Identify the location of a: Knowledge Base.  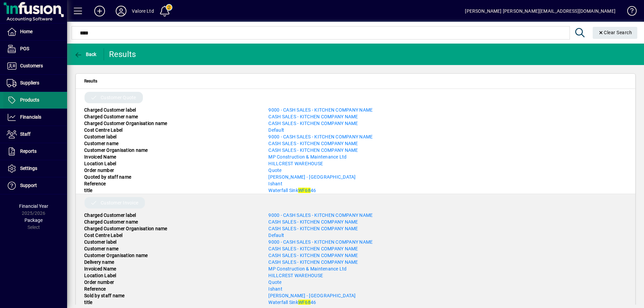
(629, 12).